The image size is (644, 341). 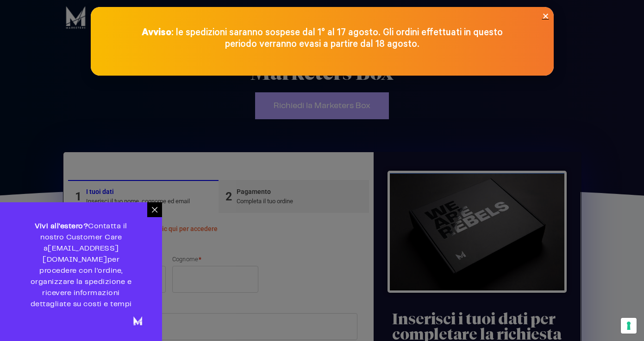 I want to click on button: Le tue preferenze relative al consenso per le tecnologie di tracciamento, so click(x=629, y=326).